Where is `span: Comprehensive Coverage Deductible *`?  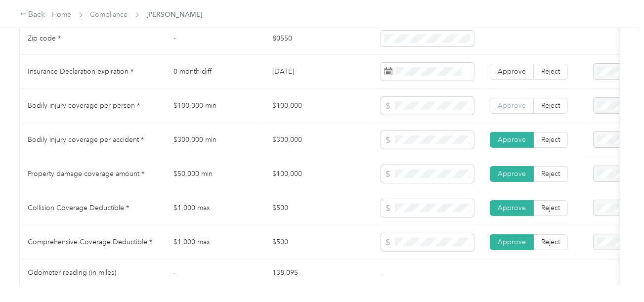
span: Comprehensive Coverage Deductible * is located at coordinates (90, 241).